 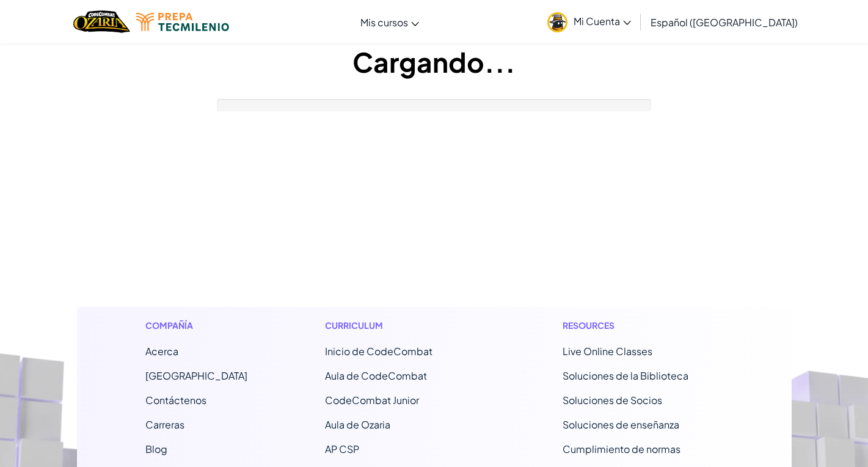 What do you see at coordinates (196, 325) in the screenshot?
I see `h1: Compañía` at bounding box center [196, 325].